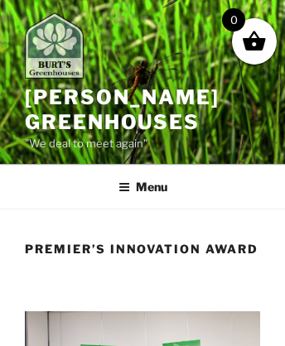 This screenshot has height=346, width=285. Describe the element at coordinates (143, 186) in the screenshot. I see `button: Menu` at that location.